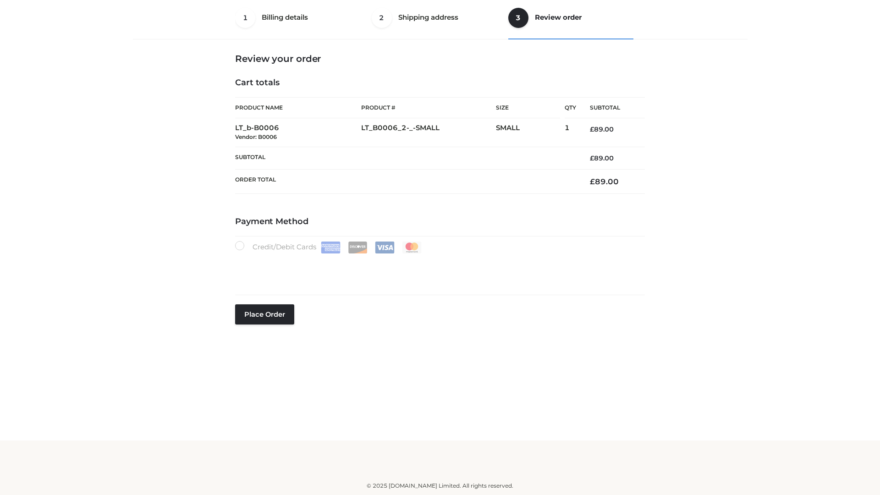 This screenshot has width=880, height=495. Describe the element at coordinates (406, 182) in the screenshot. I see `th: Order Total` at that location.